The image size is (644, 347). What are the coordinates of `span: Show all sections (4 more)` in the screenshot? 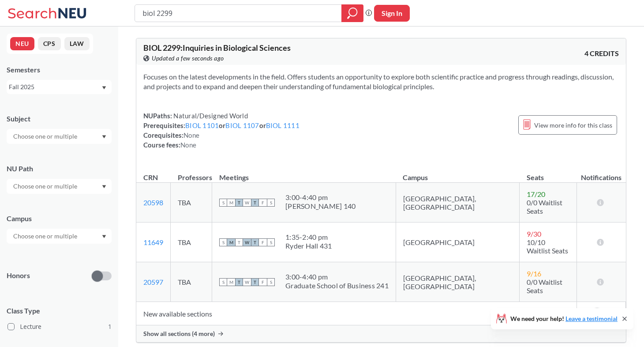 It's located at (179, 334).